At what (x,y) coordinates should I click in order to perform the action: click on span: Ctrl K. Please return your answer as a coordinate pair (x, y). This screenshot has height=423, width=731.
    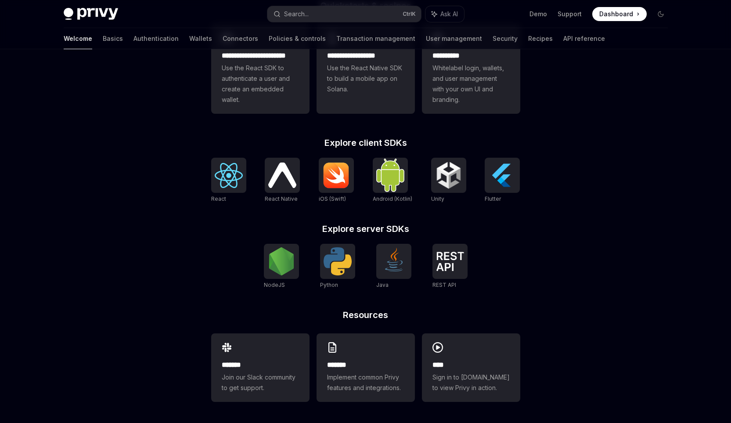
    Looking at the image, I should click on (409, 14).